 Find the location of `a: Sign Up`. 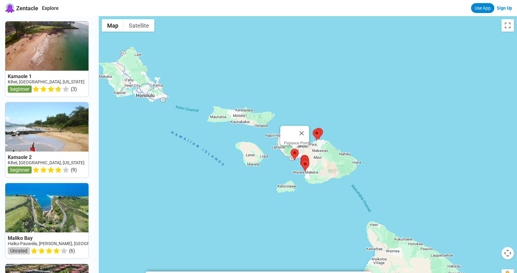

a: Sign Up is located at coordinates (504, 8).